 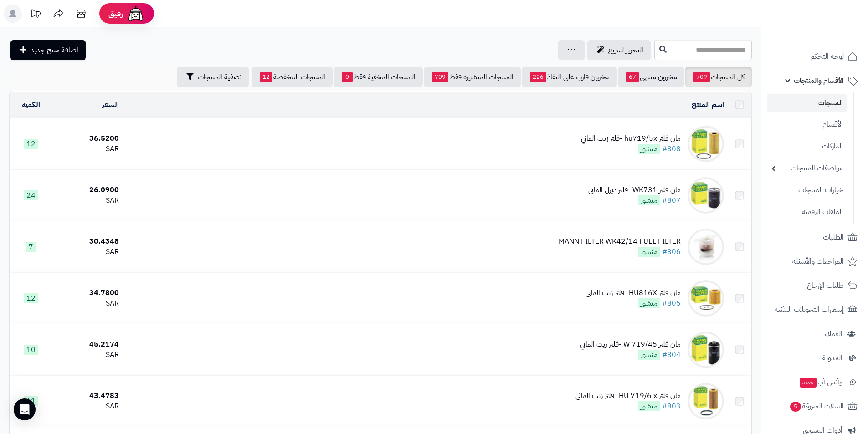 What do you see at coordinates (815, 57) in the screenshot?
I see `a: لوحة التحكم` at bounding box center [815, 57].